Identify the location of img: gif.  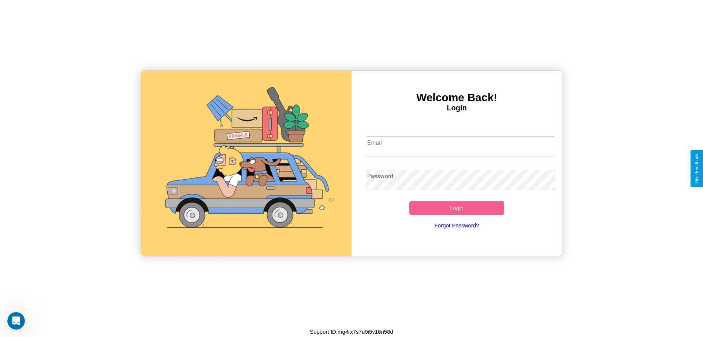
(246, 163).